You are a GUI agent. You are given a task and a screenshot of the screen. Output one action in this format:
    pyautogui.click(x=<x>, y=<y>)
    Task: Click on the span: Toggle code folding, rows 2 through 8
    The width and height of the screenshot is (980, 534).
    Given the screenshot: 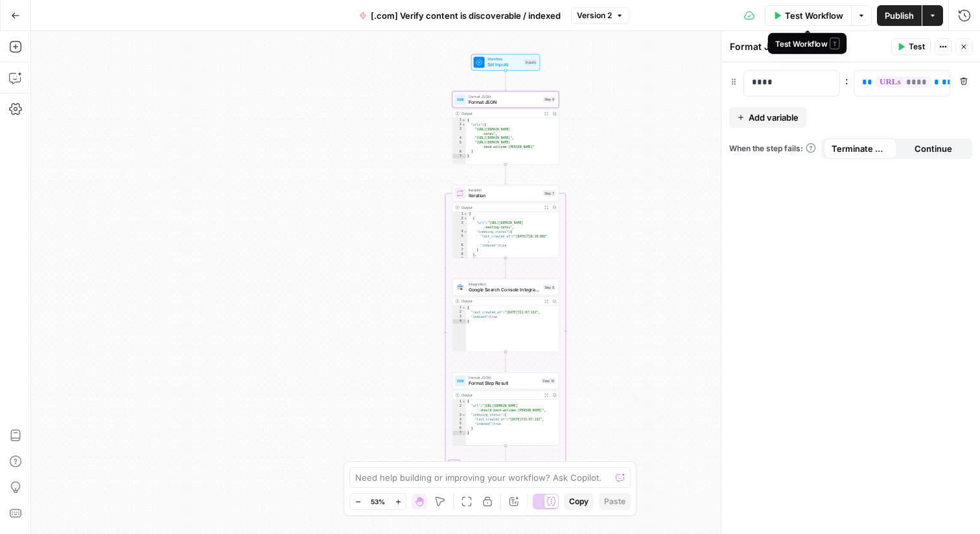 What is the action you would take?
    pyautogui.click(x=466, y=218)
    